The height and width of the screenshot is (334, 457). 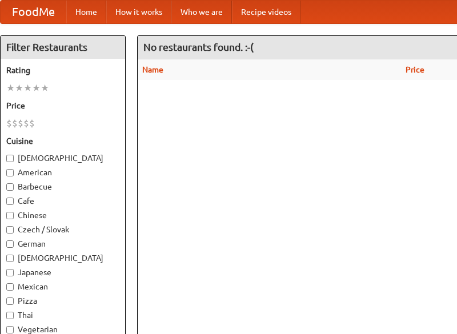 What do you see at coordinates (202, 12) in the screenshot?
I see `a: Who we are` at bounding box center [202, 12].